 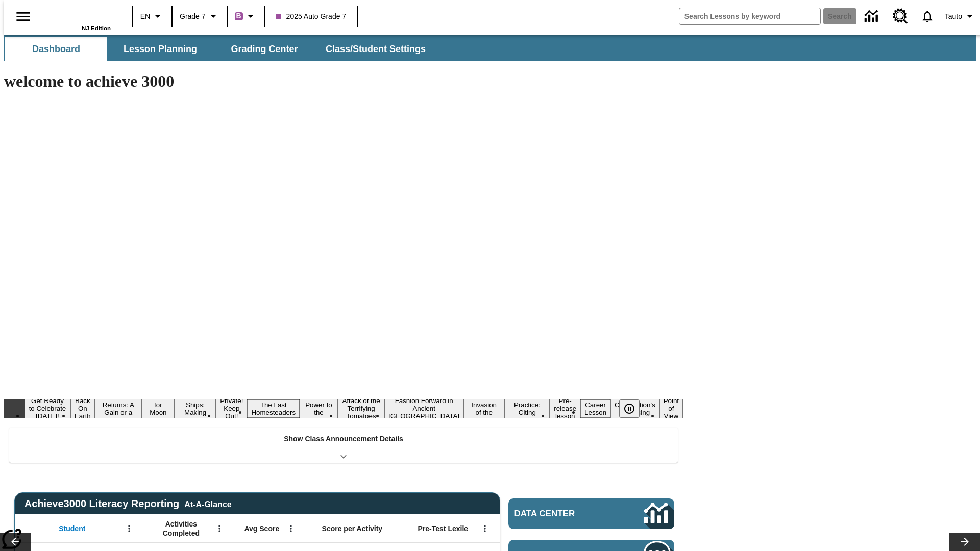 I want to click on button: Slide 11 The Invasion of the Free CD, so click(x=483, y=408).